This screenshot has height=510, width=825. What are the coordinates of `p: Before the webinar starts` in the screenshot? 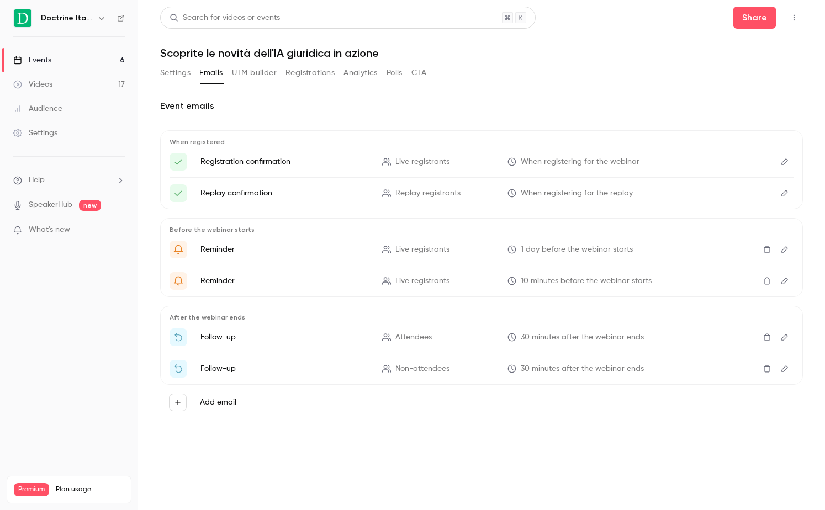 It's located at (481, 230).